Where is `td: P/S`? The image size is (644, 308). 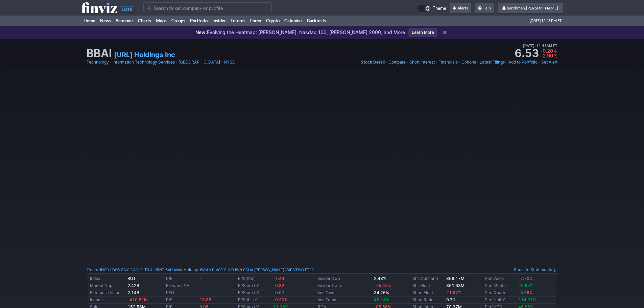
td: P/S is located at coordinates (181, 300).